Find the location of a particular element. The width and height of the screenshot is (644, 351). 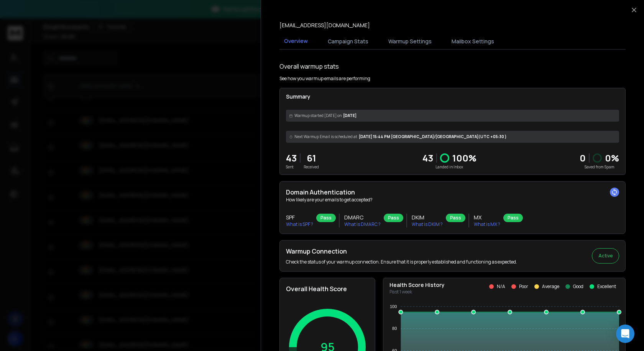

h3: MX is located at coordinates (487, 217).